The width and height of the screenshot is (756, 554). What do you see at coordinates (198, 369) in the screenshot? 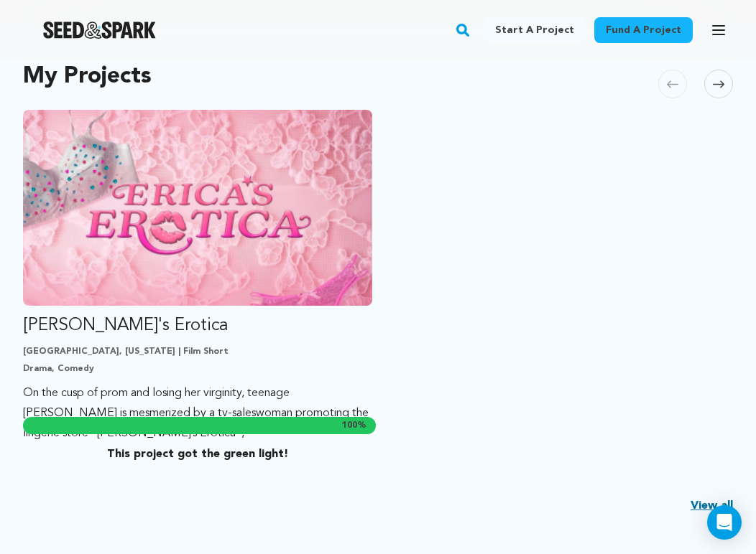
I see `p: Drama, Comedy` at bounding box center [198, 369].